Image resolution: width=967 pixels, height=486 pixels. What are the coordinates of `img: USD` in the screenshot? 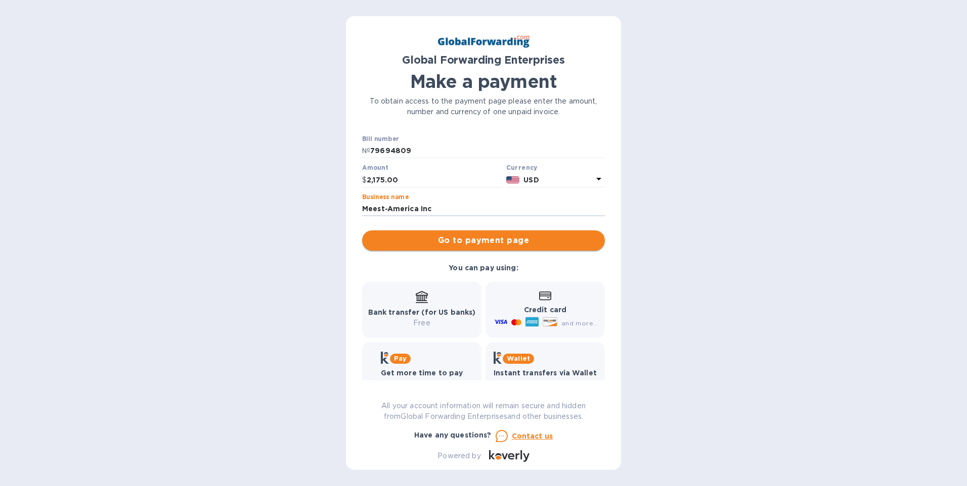 It's located at (513, 180).